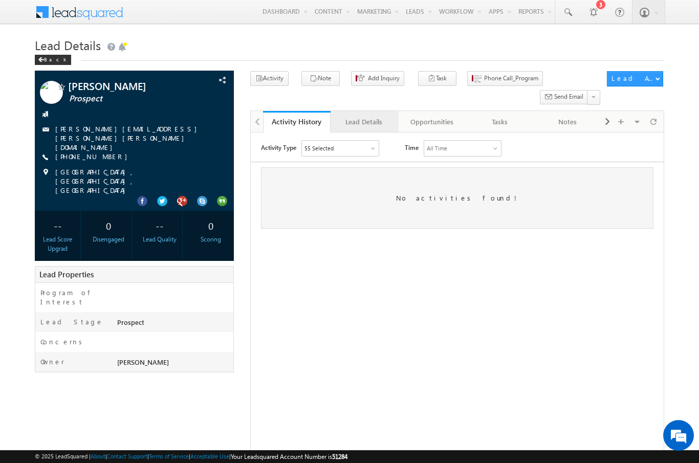  Describe the element at coordinates (130, 99) in the screenshot. I see `span: Prospect` at that location.